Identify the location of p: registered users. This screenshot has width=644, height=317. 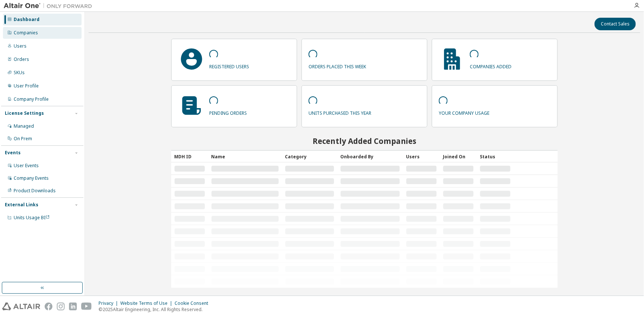
(229, 66).